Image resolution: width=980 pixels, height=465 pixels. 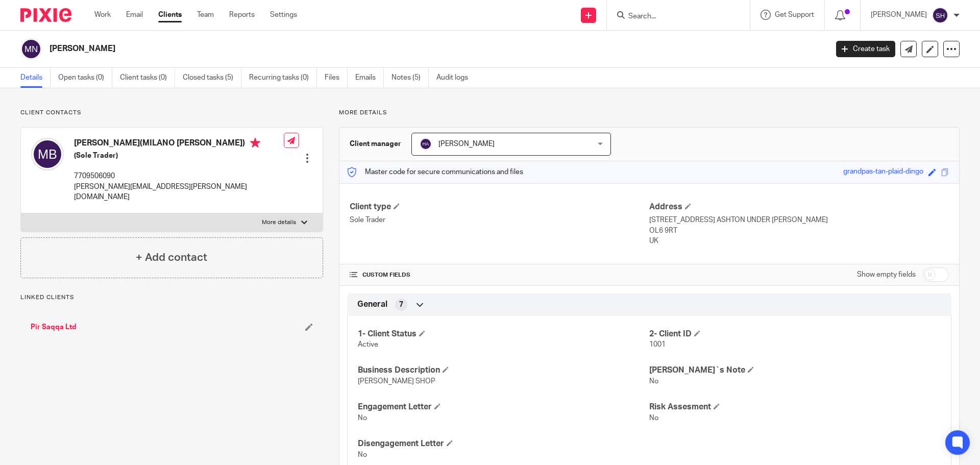 I want to click on a: Audit logs, so click(x=456, y=77).